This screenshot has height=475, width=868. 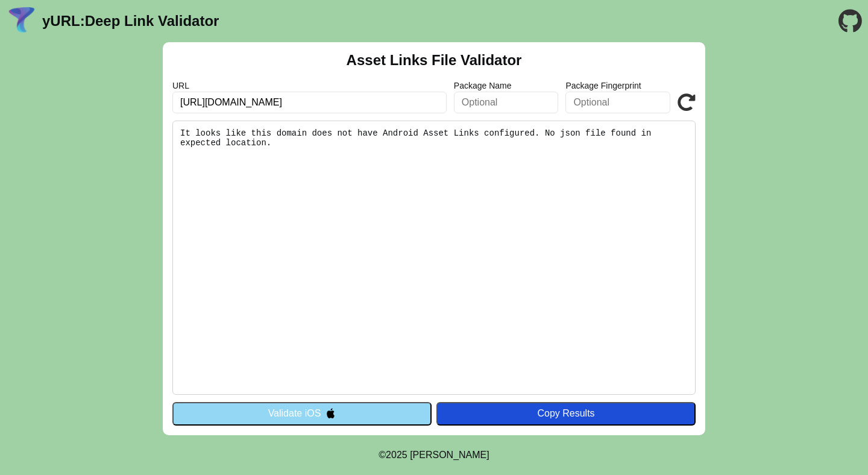 I want to click on img: appleIcon.svg, so click(x=330, y=413).